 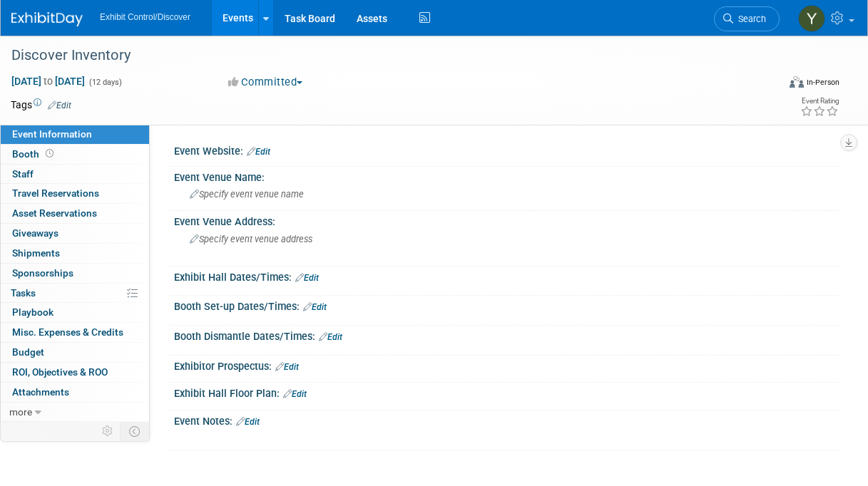 I want to click on a: Booth, so click(x=75, y=154).